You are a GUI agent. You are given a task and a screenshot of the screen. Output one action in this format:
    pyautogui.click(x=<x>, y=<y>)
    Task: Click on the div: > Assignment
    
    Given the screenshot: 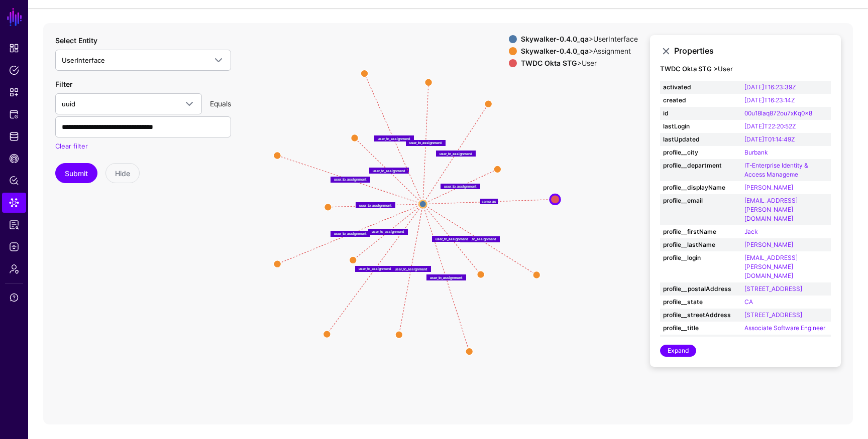 What is the action you would take?
    pyautogui.click(x=579, y=51)
    